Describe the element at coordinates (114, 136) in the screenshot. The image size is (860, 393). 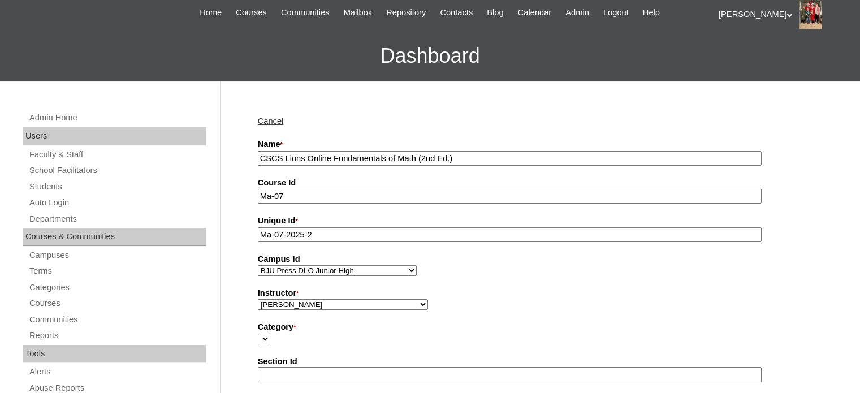
I see `div: Users` at that location.